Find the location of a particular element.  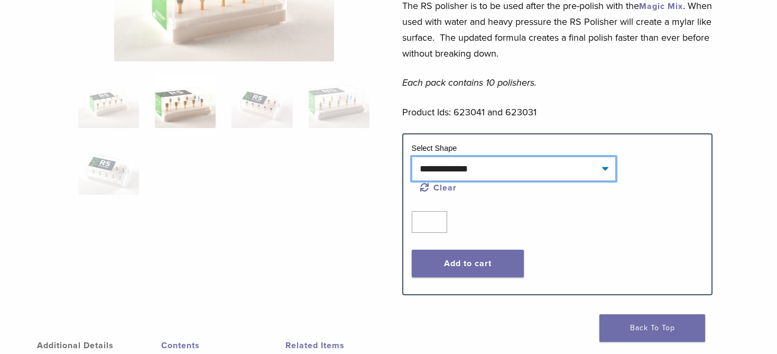

p: Product Ids: 623041 and 623031 is located at coordinates (558, 112).